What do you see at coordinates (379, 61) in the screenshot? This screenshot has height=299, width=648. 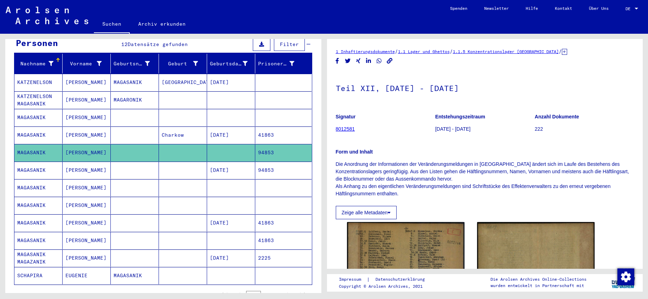 I see `button: Share on WhatsApp` at bounding box center [379, 61].